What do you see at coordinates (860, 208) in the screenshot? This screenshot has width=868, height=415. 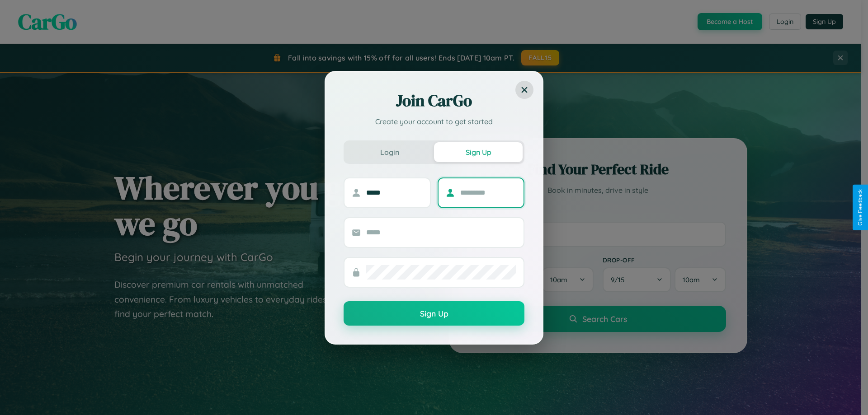 I see `div: Give Feedback` at bounding box center [860, 208].